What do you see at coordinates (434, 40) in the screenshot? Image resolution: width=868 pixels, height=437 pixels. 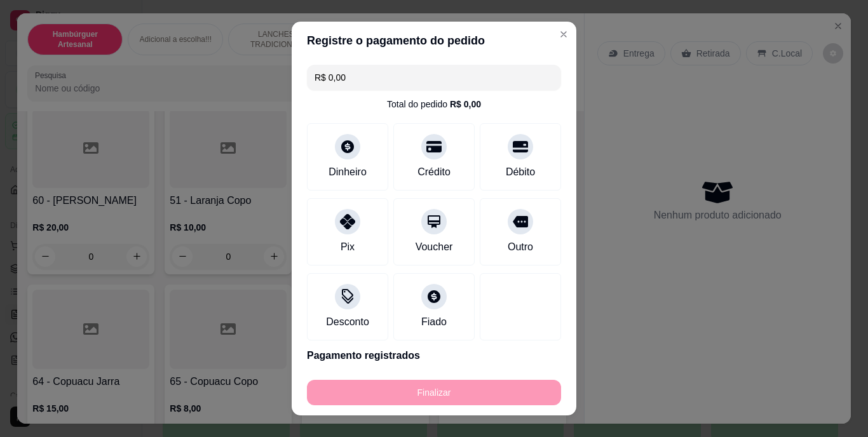 I see `header: Registre o pagamento do pedido` at bounding box center [434, 40].